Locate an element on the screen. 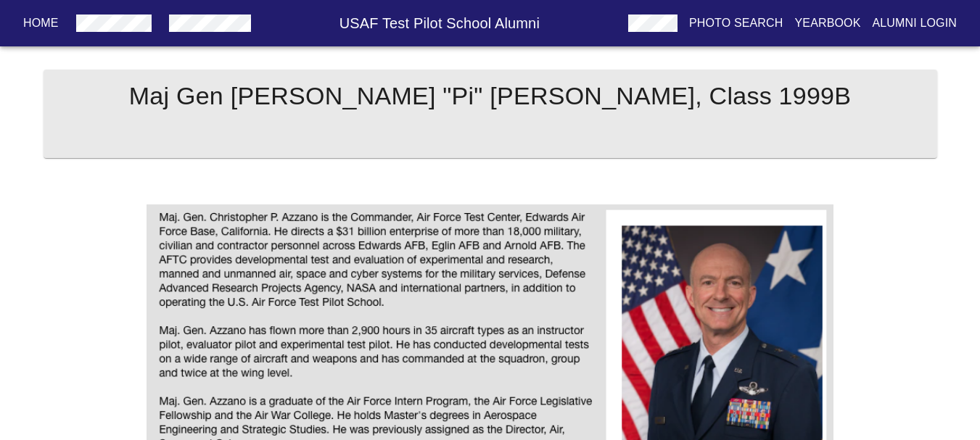 This screenshot has height=440, width=980. a: Photo Search is located at coordinates (736, 23).